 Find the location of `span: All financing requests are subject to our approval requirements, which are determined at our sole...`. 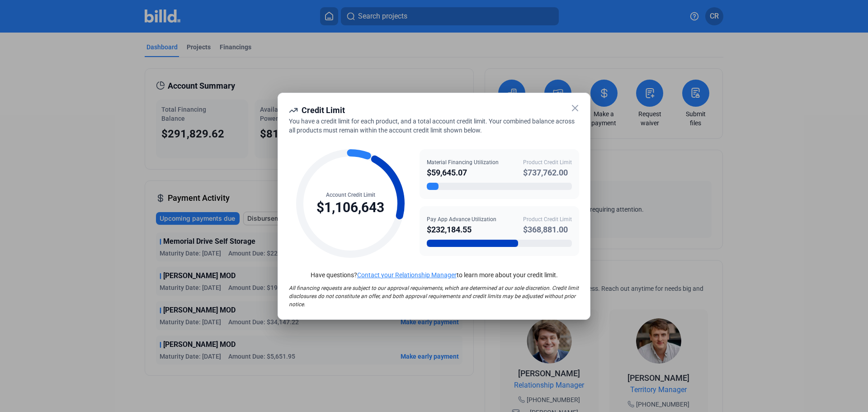

span: All financing requests are subject to our approval requirements, which are determined at our sole... is located at coordinates (434, 296).